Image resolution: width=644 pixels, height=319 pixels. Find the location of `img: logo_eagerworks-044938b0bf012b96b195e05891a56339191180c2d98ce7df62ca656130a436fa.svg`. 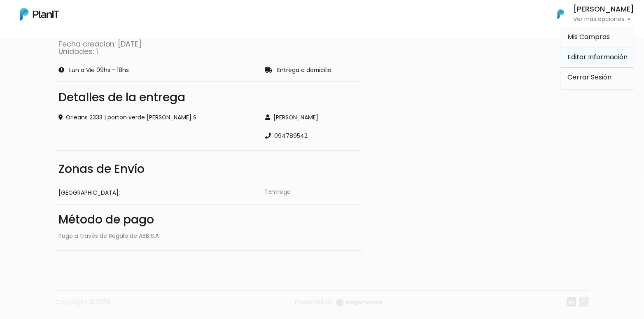

img: logo_eagerworks-044938b0bf012b96b195e05891a56339191180c2d98ce7df62ca656130a436fa.svg is located at coordinates (360, 303).